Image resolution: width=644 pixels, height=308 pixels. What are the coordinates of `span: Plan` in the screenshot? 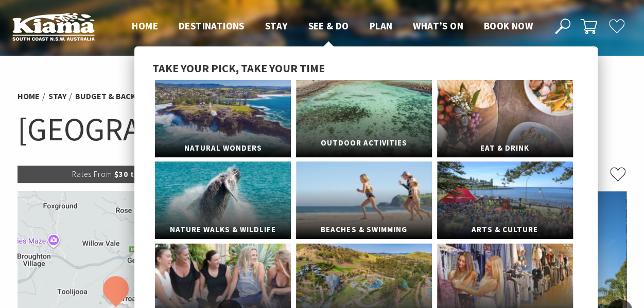 It's located at (381, 26).